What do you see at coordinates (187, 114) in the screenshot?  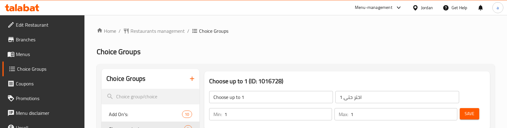 I see `div: Choices` at bounding box center [187, 114].